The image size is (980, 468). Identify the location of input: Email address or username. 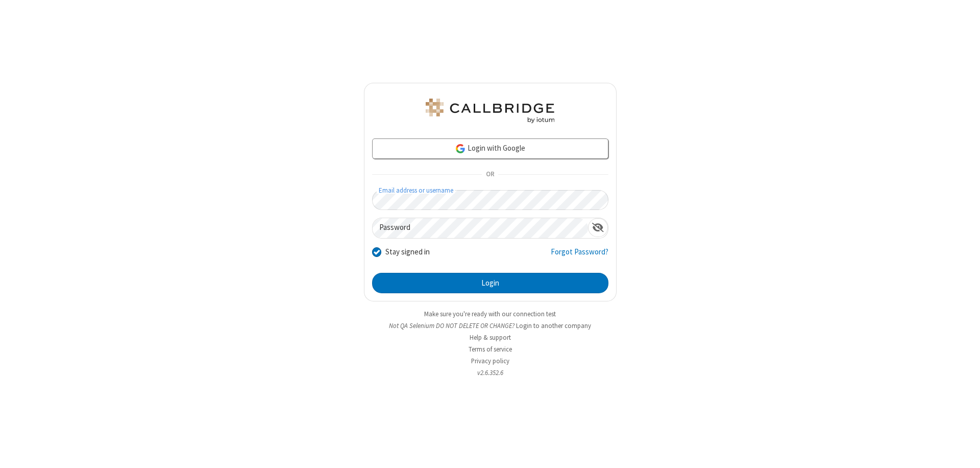
(490, 200).